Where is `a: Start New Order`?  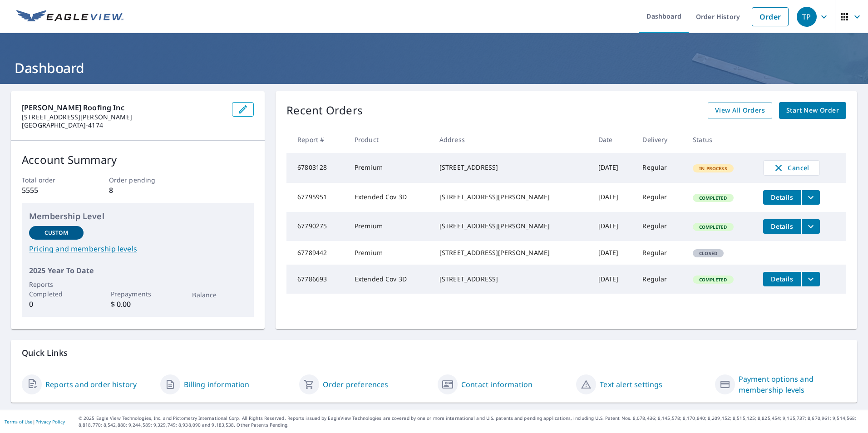 a: Start New Order is located at coordinates (813, 110).